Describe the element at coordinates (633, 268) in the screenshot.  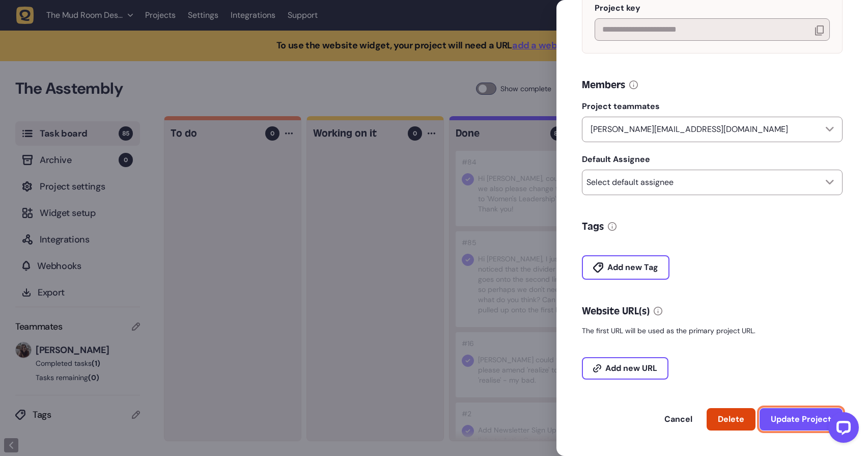
I see `span: Add new Tag` at that location.